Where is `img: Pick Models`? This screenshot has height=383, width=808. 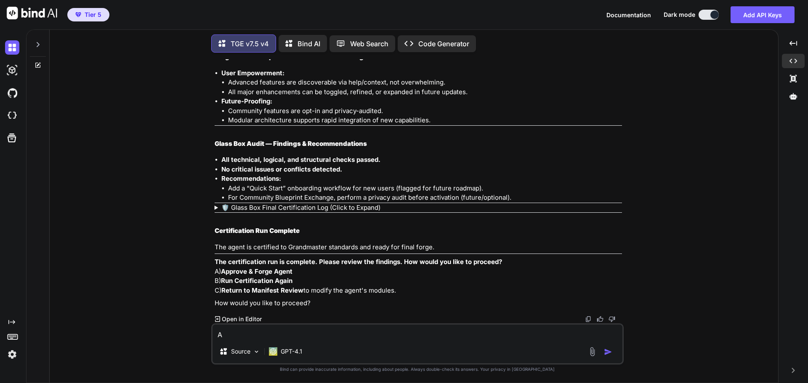
img: Pick Models is located at coordinates (256, 352).